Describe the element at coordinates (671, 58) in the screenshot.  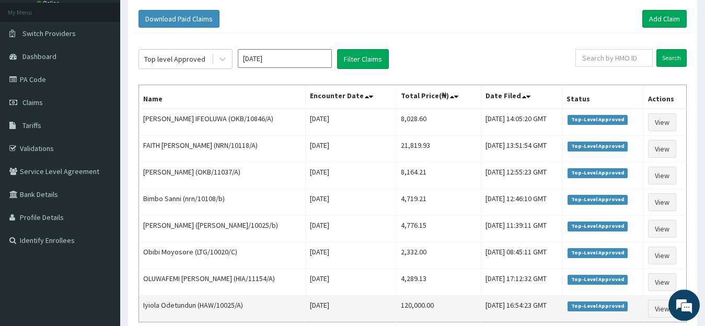
I see `input: Search` at that location.